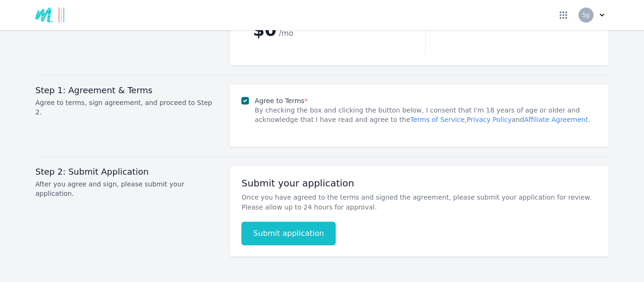 This screenshot has width=644, height=282. Describe the element at coordinates (426, 115) in the screenshot. I see `p: By checking the box and clicking the button below, I consent that I'm 18 years of age or older an...` at that location.